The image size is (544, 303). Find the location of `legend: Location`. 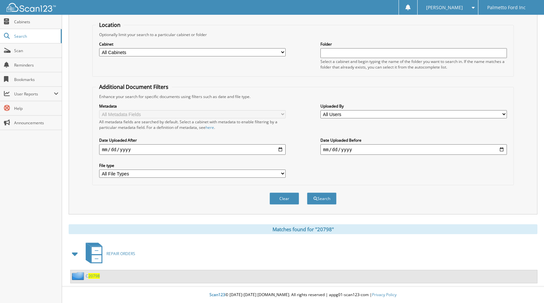

legend: Location is located at coordinates (110, 25).